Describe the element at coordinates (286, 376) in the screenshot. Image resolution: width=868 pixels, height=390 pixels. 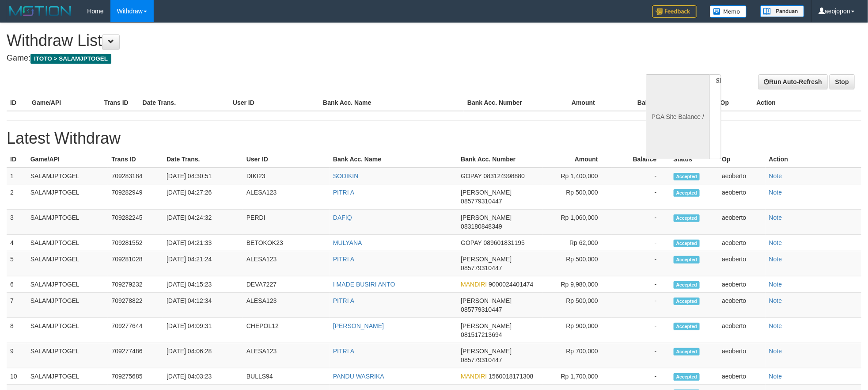
I see `td: BULLS94` at that location.